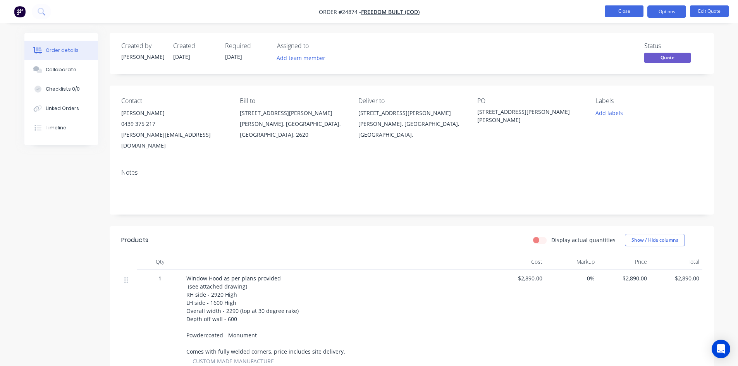 The image size is (738, 366). What do you see at coordinates (571, 278) in the screenshot?
I see `span: 0%` at bounding box center [571, 278].